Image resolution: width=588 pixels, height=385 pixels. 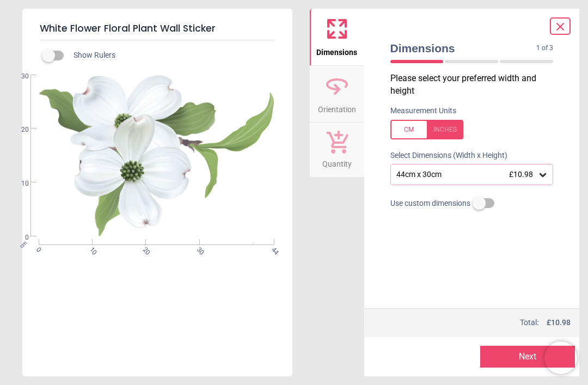 I want to click on span: Orientation, so click(x=337, y=107).